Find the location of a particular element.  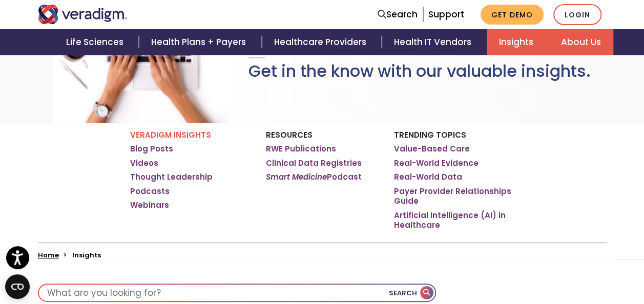

a: Insights is located at coordinates (517, 42).